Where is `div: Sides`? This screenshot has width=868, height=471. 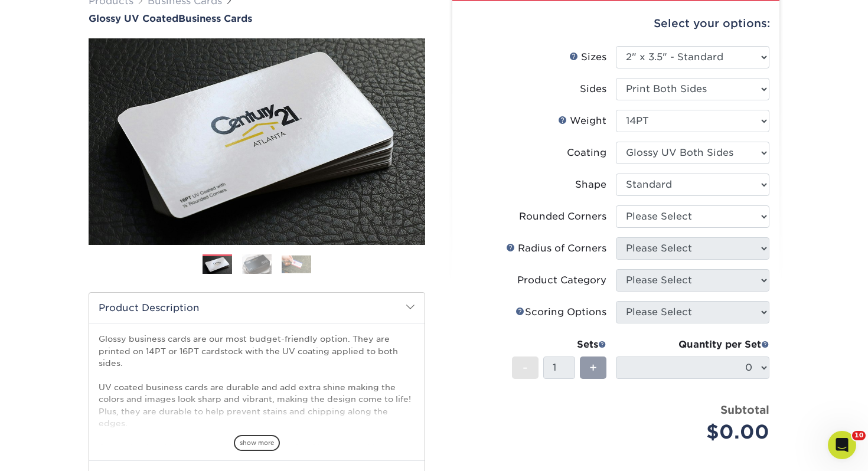
div: Sides is located at coordinates (592, 89).